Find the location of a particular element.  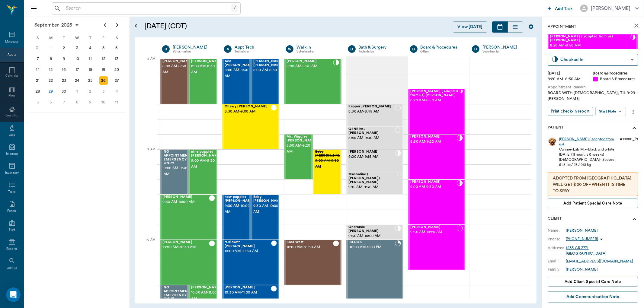

span: 9:50 AM - 10:20 AM is located at coordinates (434, 232).